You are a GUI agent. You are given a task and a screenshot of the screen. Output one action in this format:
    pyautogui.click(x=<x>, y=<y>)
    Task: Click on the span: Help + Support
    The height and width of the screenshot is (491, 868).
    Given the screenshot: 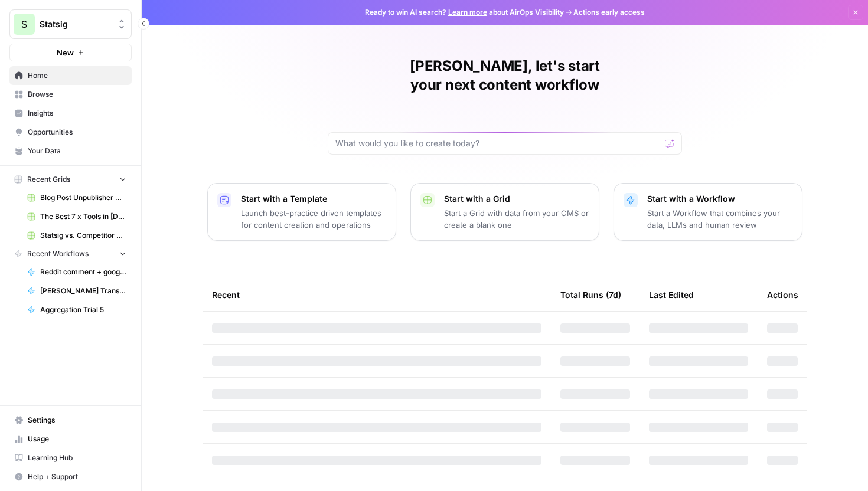 What is the action you would take?
    pyautogui.click(x=76, y=477)
    